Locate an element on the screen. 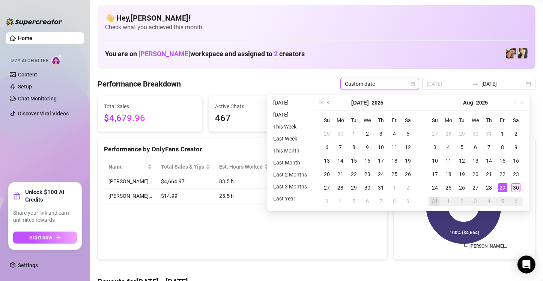  td: 2025-08-01 is located at coordinates (394, 188).